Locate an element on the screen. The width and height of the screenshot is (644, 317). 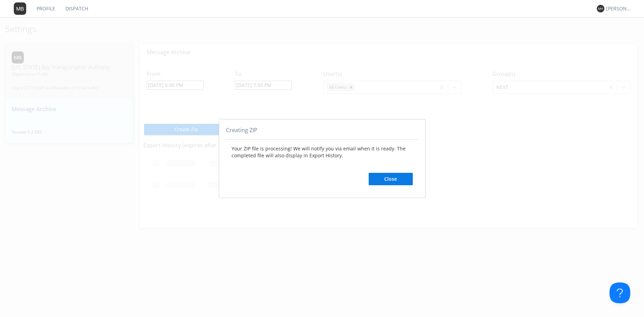
div: abcd is located at coordinates (322, 159).